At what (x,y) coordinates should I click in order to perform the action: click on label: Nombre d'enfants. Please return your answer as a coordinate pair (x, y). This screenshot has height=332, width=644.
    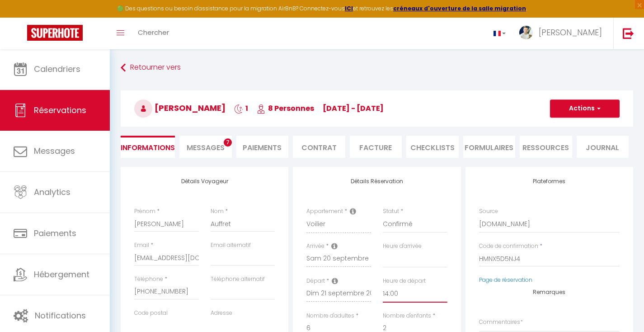
    Looking at the image, I should click on (407, 316).